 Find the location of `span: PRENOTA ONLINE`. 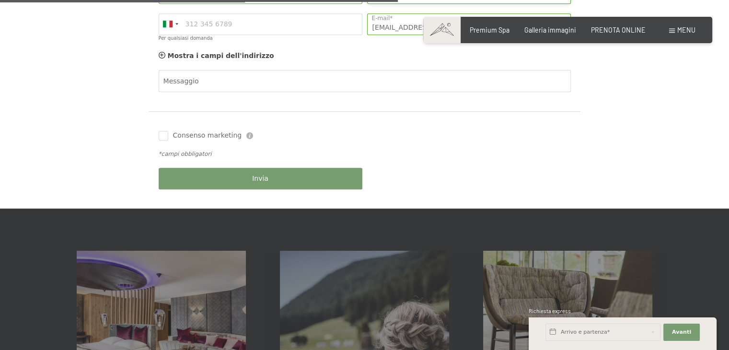

span: PRENOTA ONLINE is located at coordinates (618, 30).